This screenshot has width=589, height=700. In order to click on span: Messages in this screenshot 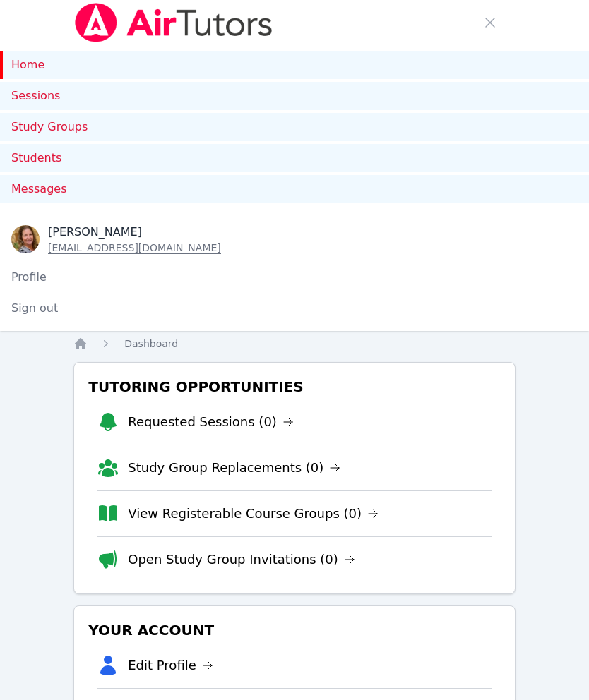, I will do `click(39, 189)`.